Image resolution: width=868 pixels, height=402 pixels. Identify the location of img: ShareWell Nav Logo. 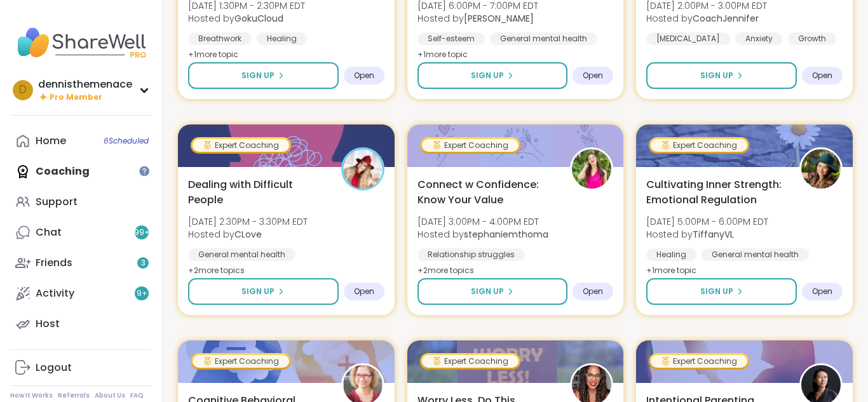
(81, 42).